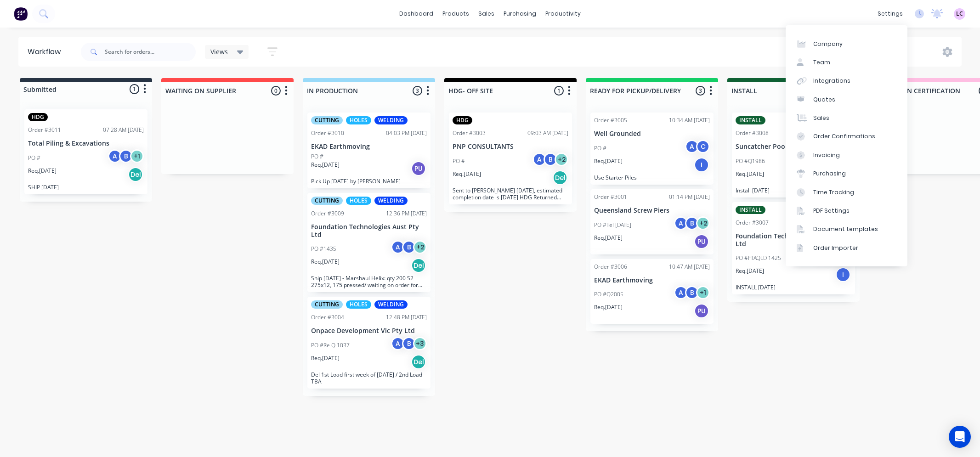 Image resolution: width=980 pixels, height=457 pixels. I want to click on p: PO #Q2005, so click(609, 295).